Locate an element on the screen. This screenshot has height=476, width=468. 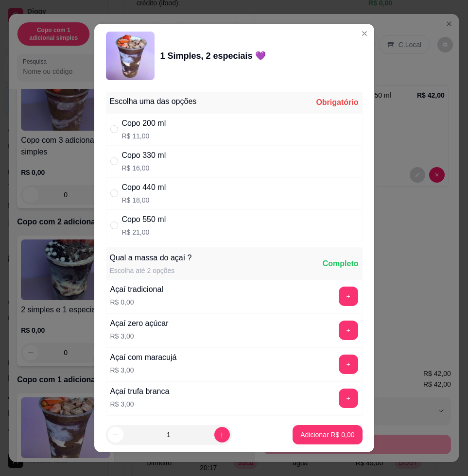
div: Copo 330 ml is located at coordinates (144, 156).